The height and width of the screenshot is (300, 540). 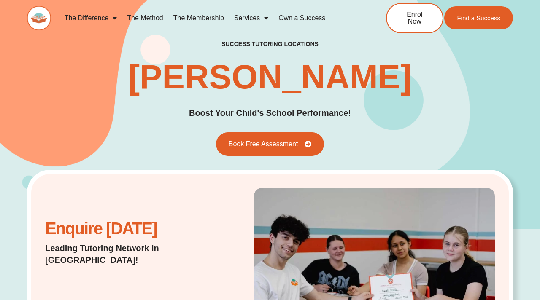 What do you see at coordinates (270, 44) in the screenshot?
I see `h2: success tutoring locations` at bounding box center [270, 44].